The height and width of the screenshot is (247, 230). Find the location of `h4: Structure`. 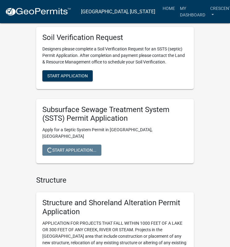

h4: Structure is located at coordinates (115, 180).